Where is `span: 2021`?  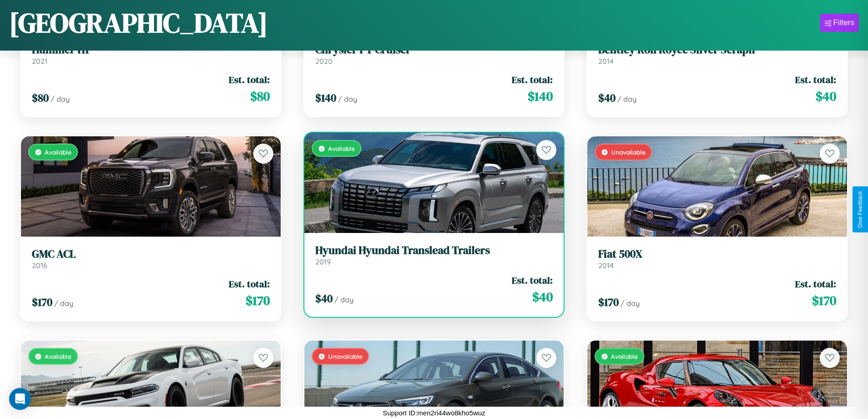 span: 2021 is located at coordinates (39, 61).